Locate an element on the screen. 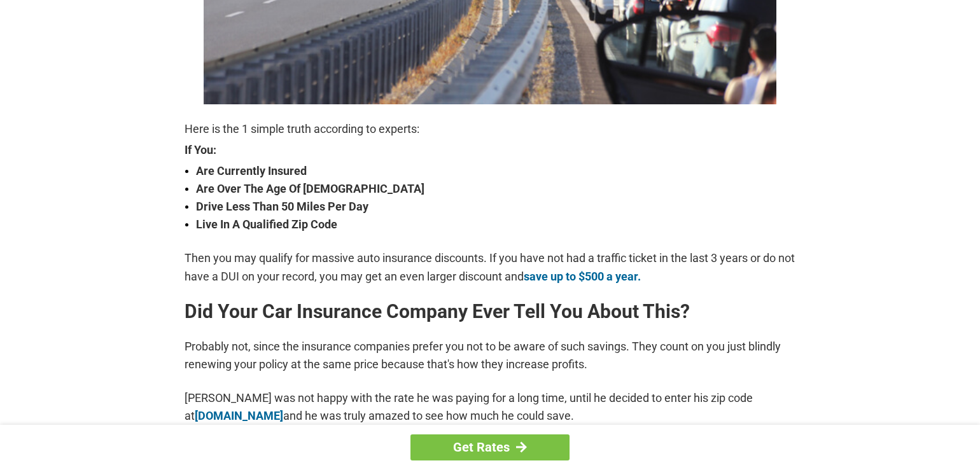 The height and width of the screenshot is (470, 980). a: Get Rates is located at coordinates (490, 447).